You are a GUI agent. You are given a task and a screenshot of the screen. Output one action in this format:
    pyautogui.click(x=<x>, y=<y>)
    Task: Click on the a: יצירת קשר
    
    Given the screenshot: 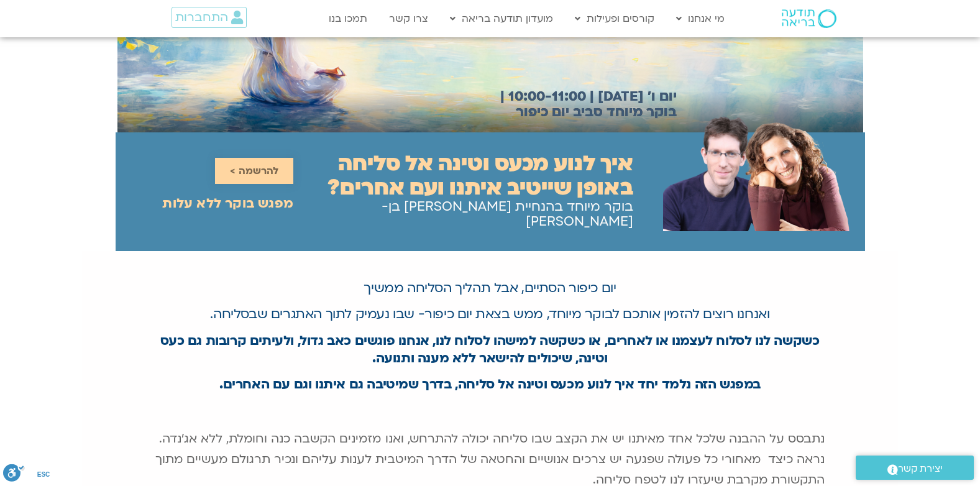 What is the action you would take?
    pyautogui.click(x=914, y=467)
    